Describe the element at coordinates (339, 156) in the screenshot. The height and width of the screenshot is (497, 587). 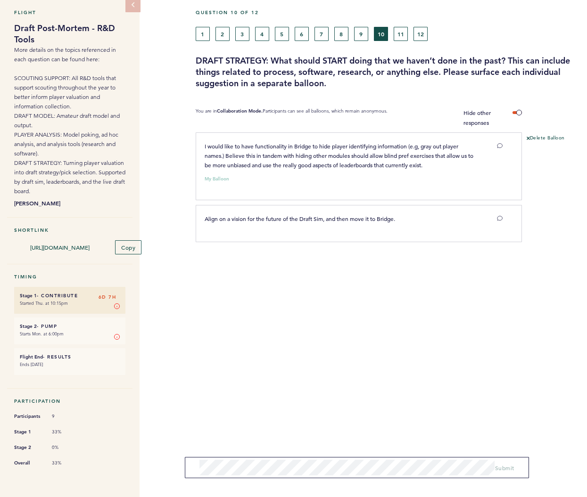
I see `span: I would like to have functionality in Bridge to hide player identifying information (e.g, gray ou...` at that location.